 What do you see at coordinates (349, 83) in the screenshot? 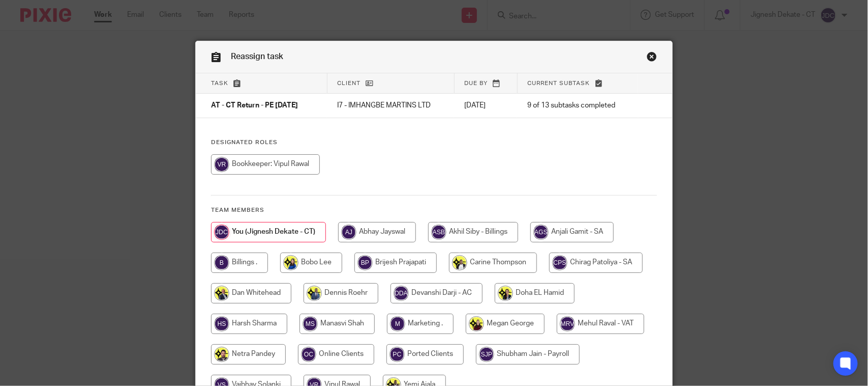
I see `span: Client` at bounding box center [349, 83].